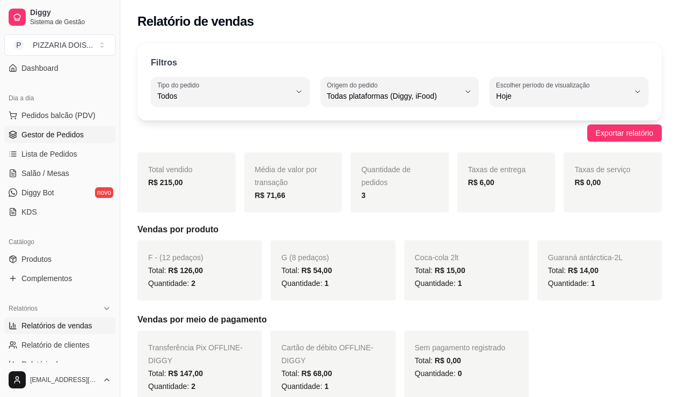  Describe the element at coordinates (317, 374) in the screenshot. I see `span: R$ 68,00` at that location.